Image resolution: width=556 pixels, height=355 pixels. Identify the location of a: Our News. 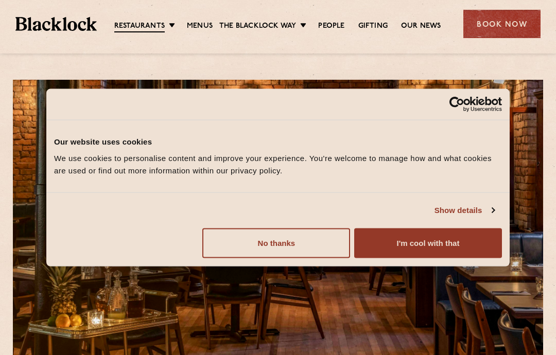
(421, 26).